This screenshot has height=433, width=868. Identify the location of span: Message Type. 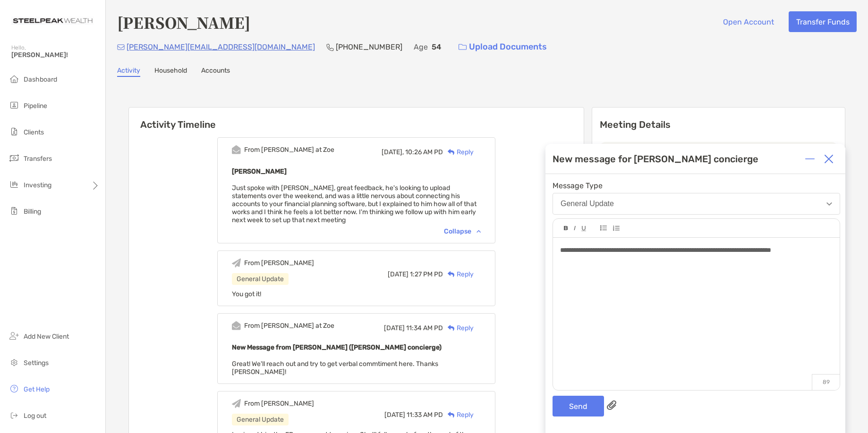
(696, 186).